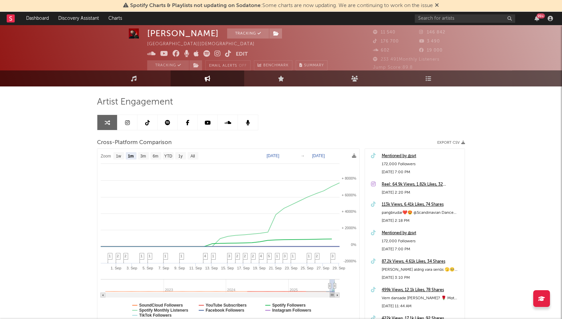  What do you see at coordinates (228, 65) in the screenshot?
I see `button: Email AlertsOff` at bounding box center [228, 65].